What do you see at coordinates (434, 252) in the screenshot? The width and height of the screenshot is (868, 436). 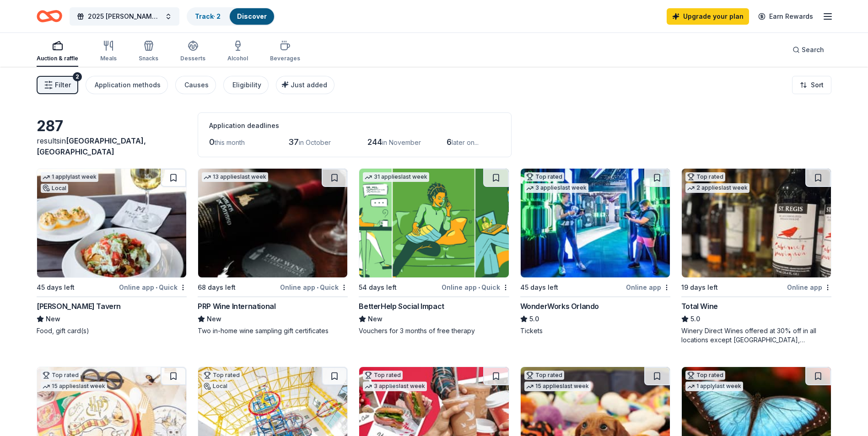 I see `a: Image for BetterHelp Social Impact31 applieslast week54 days leftOnline app•QuickBetterHelp Socia...` at bounding box center [434, 252].